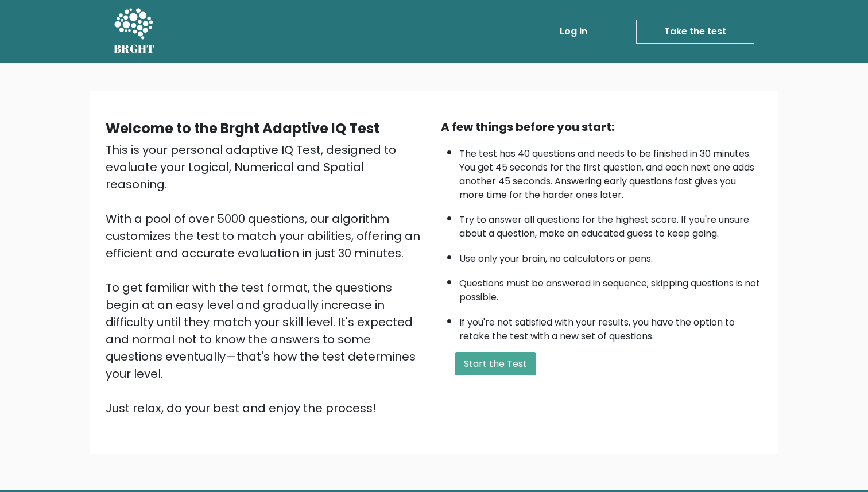  What do you see at coordinates (242, 128) in the screenshot?
I see `b: Welcome to the Brght Adaptive IQ Test` at bounding box center [242, 128].